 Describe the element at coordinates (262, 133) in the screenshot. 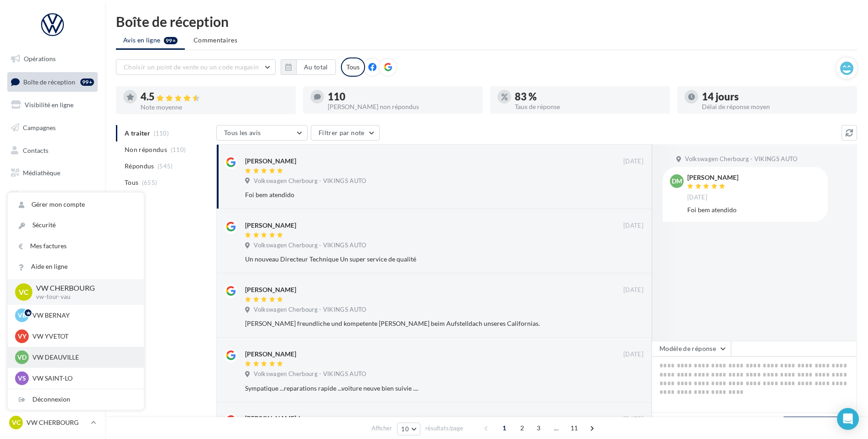

I see `button: Tous les avis` at that location.